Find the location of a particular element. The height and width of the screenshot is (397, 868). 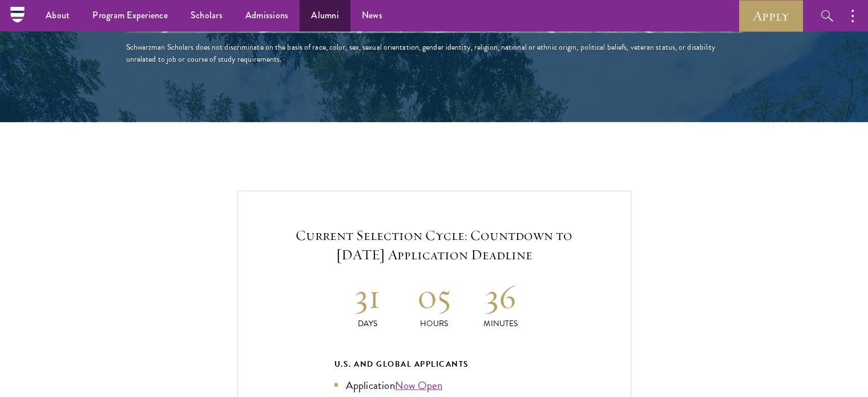

p: Minutes is located at coordinates (501, 323).